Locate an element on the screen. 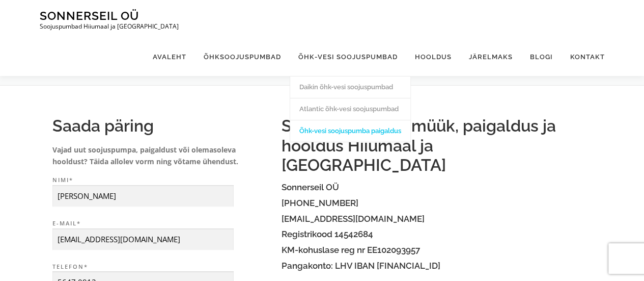  h4: KM-kohuslase reg nr EE102093957 is located at coordinates (437, 250).